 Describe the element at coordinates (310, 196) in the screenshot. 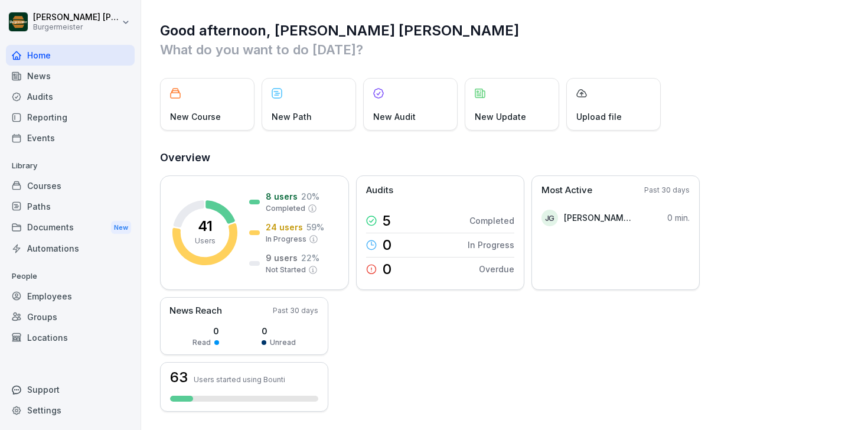

I see `p: 20 %` at that location.